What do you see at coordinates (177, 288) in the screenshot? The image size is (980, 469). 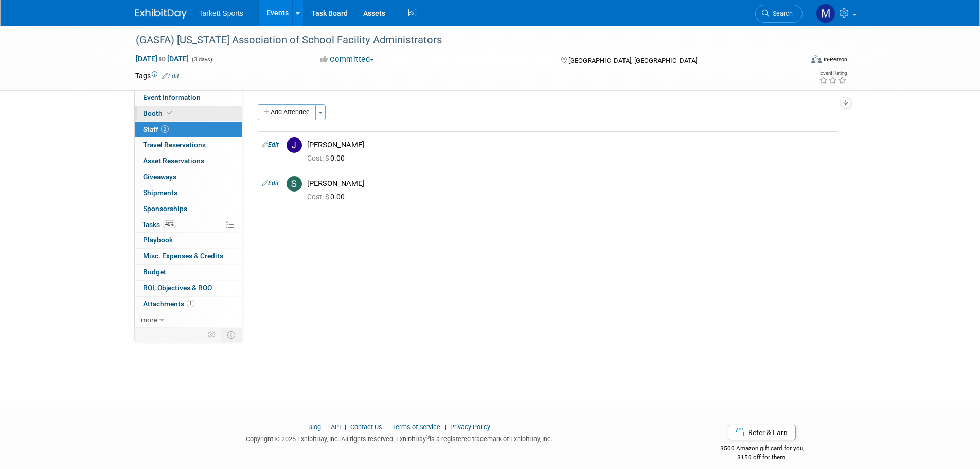 I see `span: ROI, Objectives & ROO` at bounding box center [177, 288].